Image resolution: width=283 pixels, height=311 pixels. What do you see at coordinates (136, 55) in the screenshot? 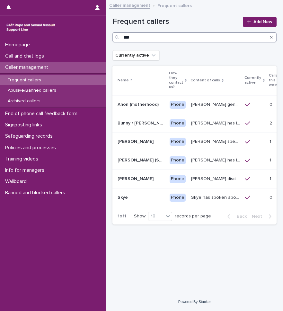
I see `button: Currently active` at bounding box center [136, 55].